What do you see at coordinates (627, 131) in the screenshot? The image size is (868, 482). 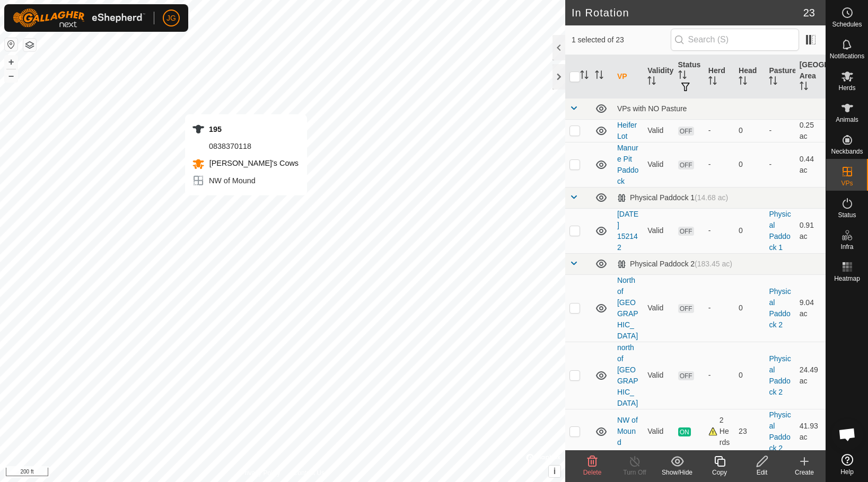 I see `a: Heifer Lot` at bounding box center [627, 131].